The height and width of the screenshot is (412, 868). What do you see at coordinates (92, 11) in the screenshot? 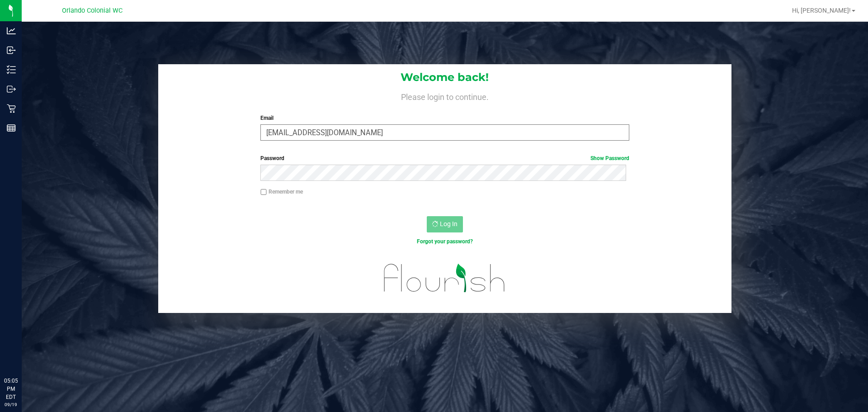
I see `span: Orlando Colonial WC` at bounding box center [92, 11].